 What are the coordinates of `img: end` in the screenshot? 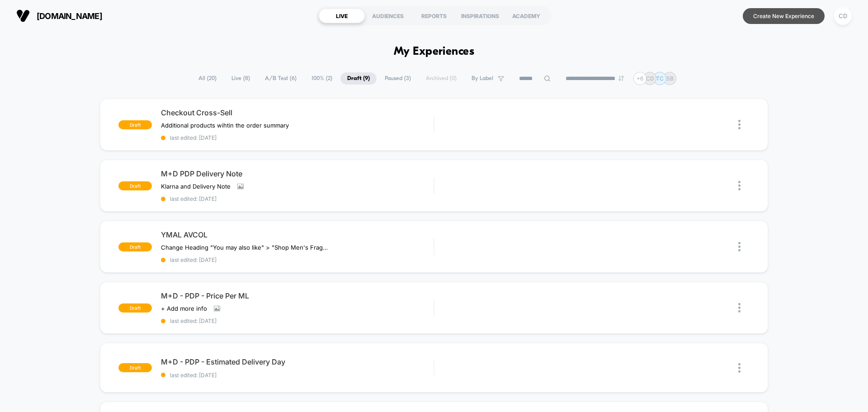 It's located at (621, 78).